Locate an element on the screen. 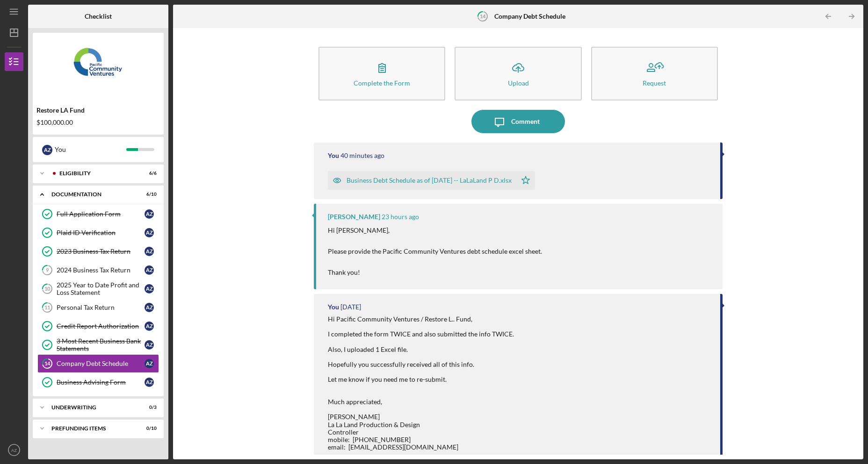 This screenshot has width=868, height=464. div: Prefunding Items is located at coordinates (92, 429).